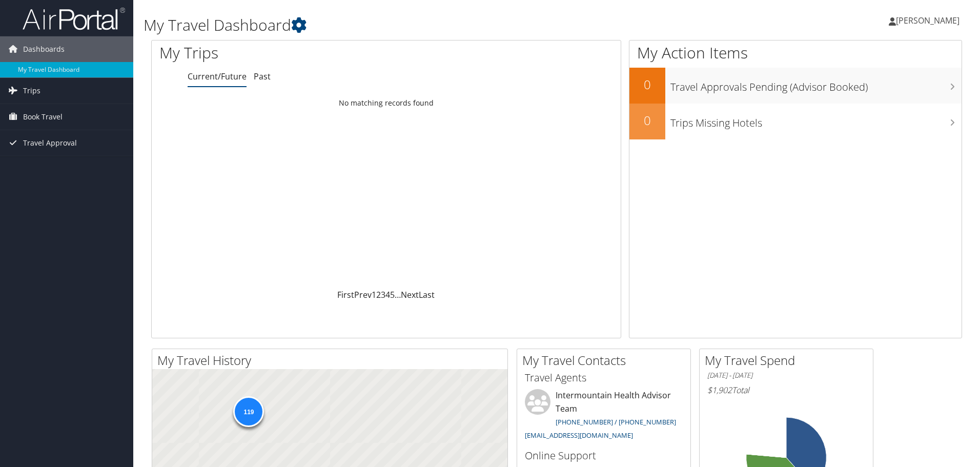 The image size is (980, 467). I want to click on a: Past, so click(262, 76).